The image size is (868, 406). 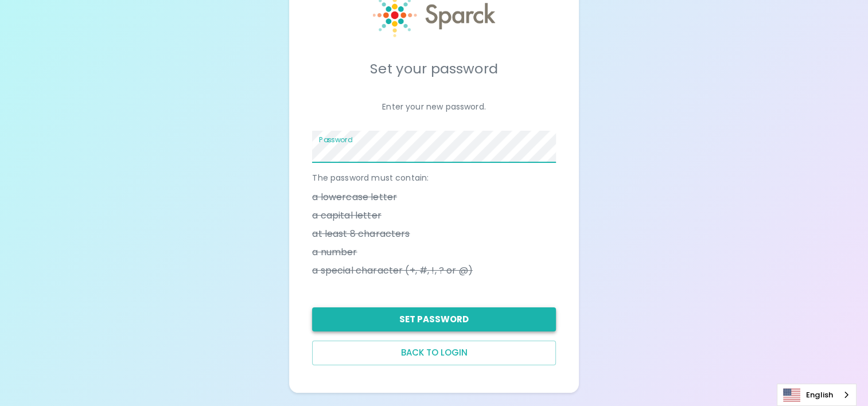 What do you see at coordinates (434, 320) in the screenshot?
I see `button: Set Password` at bounding box center [434, 320].